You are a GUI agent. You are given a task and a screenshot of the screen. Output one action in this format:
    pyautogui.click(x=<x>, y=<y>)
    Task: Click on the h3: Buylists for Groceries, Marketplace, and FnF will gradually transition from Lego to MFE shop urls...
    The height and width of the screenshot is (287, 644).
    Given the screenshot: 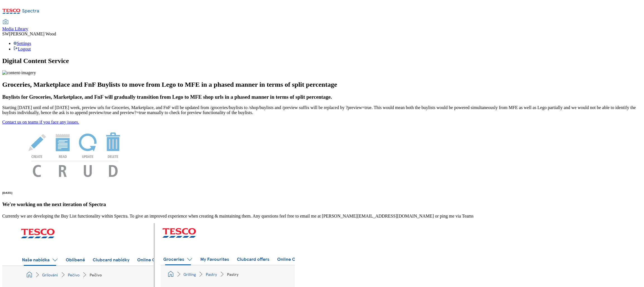 What is the action you would take?
    pyautogui.click(x=322, y=97)
    